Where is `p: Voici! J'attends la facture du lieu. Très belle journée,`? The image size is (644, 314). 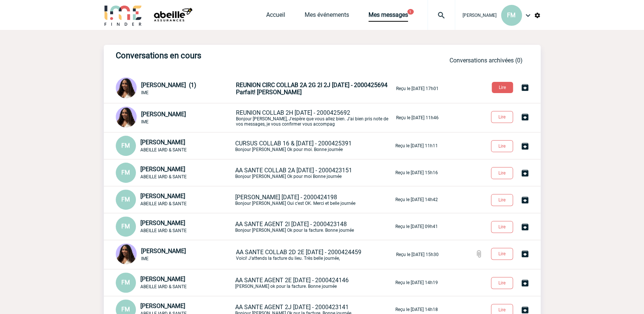
p: Voici! J'attends la facture du lieu. Très belle journée, is located at coordinates (315, 254).